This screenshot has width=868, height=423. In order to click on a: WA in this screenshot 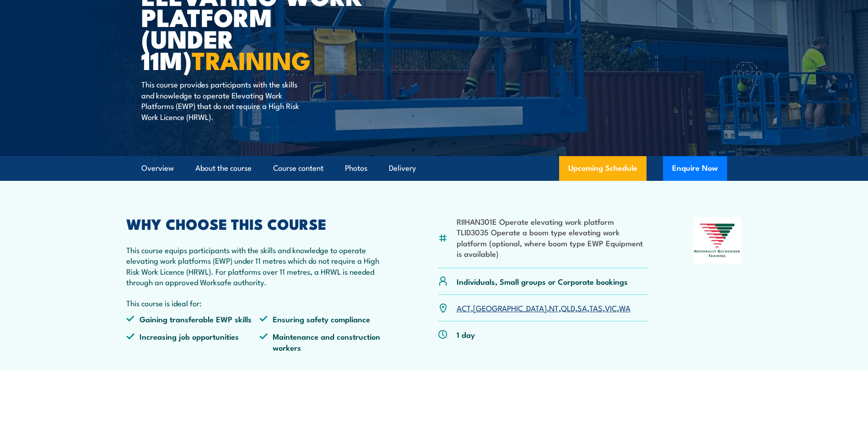, I will do `click(625, 308)`.